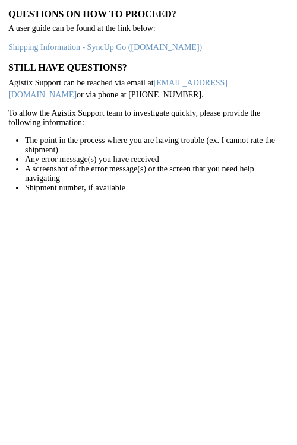 The height and width of the screenshot is (445, 297). I want to click on p: A user guide can be found at the link below:, so click(148, 28).